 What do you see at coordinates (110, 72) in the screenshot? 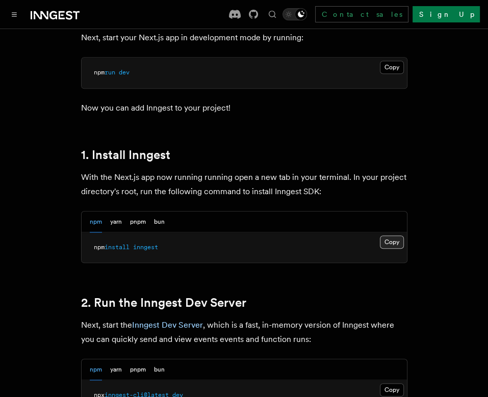
I see `span: run` at bounding box center [110, 72].